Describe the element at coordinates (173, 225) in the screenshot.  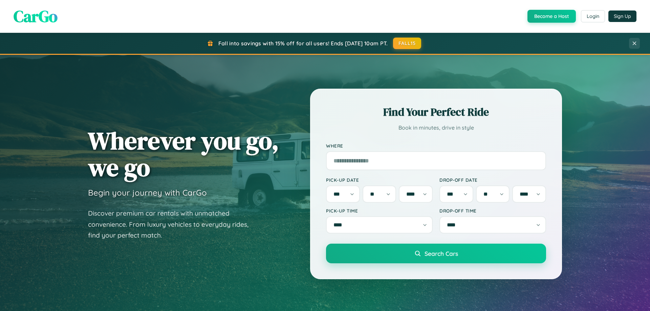
I see `p: Discover premium car rentals with unmatched convenience. From luxury vehicles to everyday rides, ...` at that location.